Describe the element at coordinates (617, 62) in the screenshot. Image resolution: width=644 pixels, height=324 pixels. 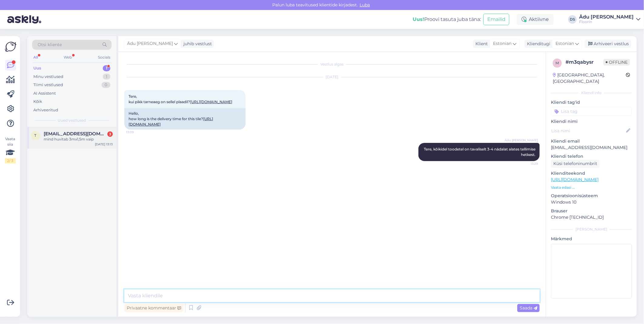
I see `span: Offline` at that location.